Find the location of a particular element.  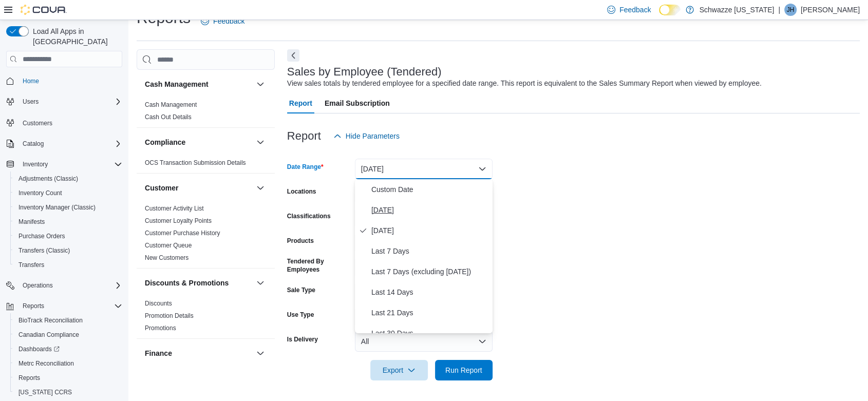

a: Customer Activity List is located at coordinates (174, 209).